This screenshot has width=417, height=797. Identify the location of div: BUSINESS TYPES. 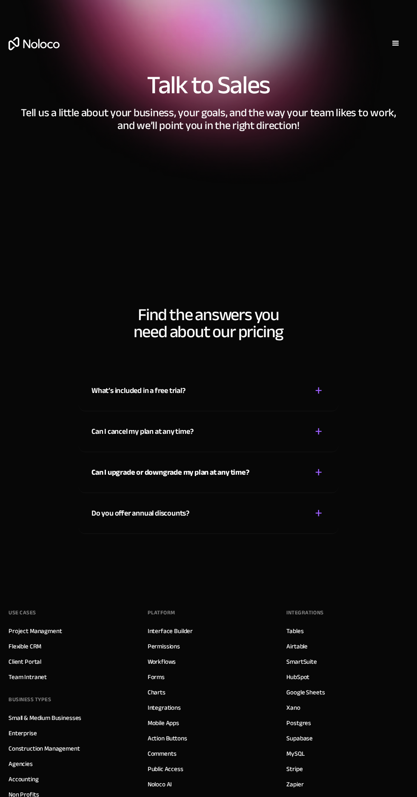
(30, 700).